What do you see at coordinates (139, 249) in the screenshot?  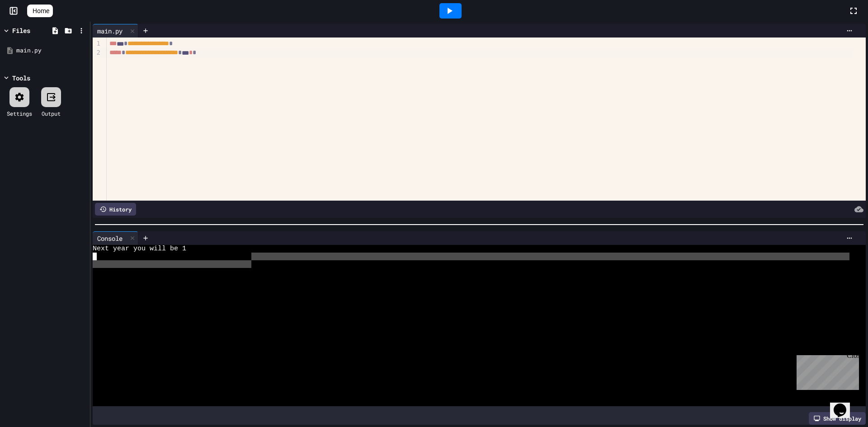 I see `span: Next year you will be 1` at bounding box center [139, 249].